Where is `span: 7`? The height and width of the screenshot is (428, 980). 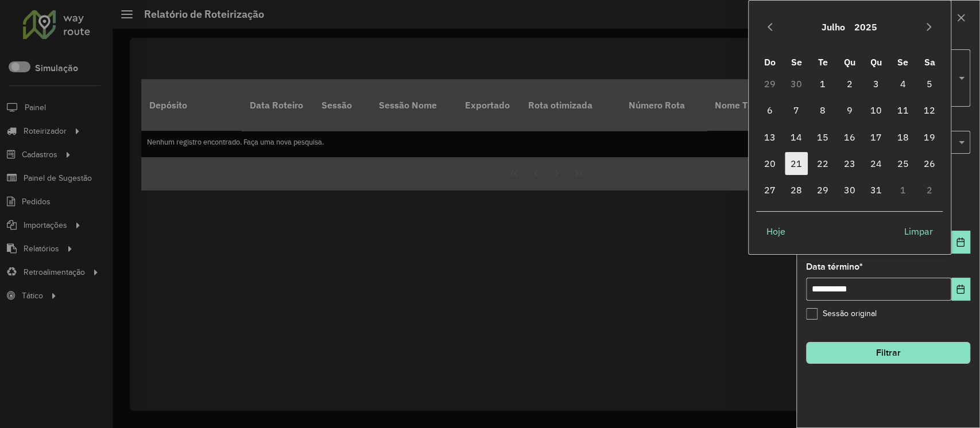
span: 7 is located at coordinates (796, 110).